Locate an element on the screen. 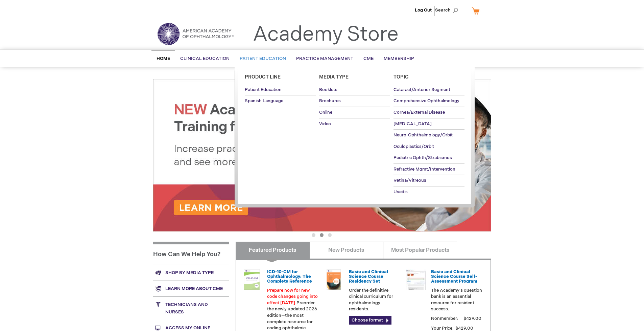 Image resolution: width=644 pixels, height=331 pixels. span: CME is located at coordinates (368, 58).